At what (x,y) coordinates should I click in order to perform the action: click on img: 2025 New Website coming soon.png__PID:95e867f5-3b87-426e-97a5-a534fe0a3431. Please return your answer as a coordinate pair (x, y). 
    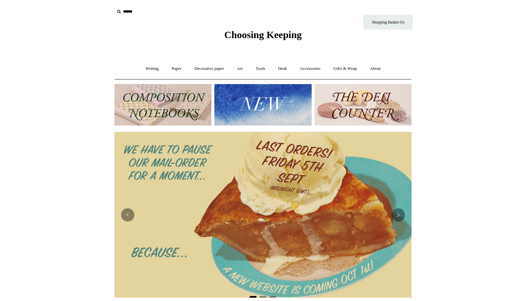
    Looking at the image, I should click on (263, 214).